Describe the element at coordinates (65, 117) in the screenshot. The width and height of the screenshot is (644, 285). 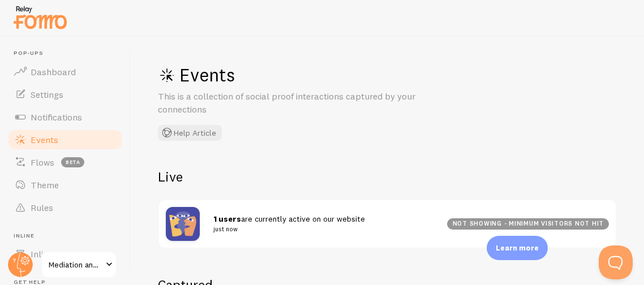
I see `a: Notifications` at that location.